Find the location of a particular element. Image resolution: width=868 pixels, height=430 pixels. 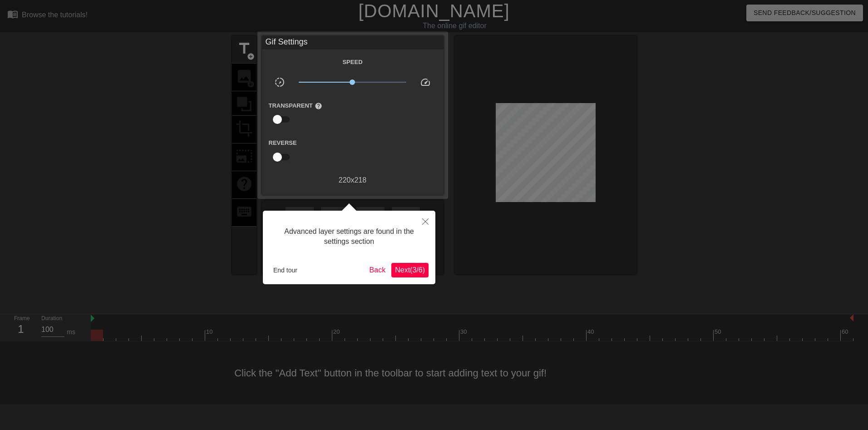

button: Next is located at coordinates (410, 270).